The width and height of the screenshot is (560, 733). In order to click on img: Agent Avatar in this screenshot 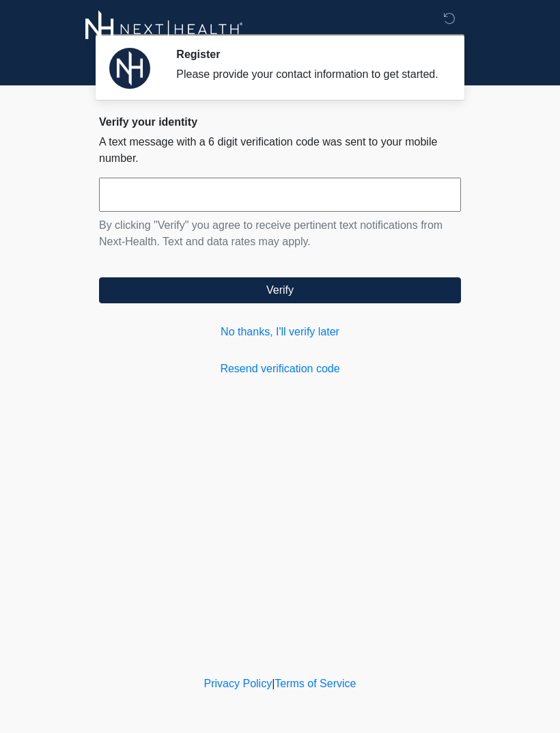, I will do `click(130, 68)`.